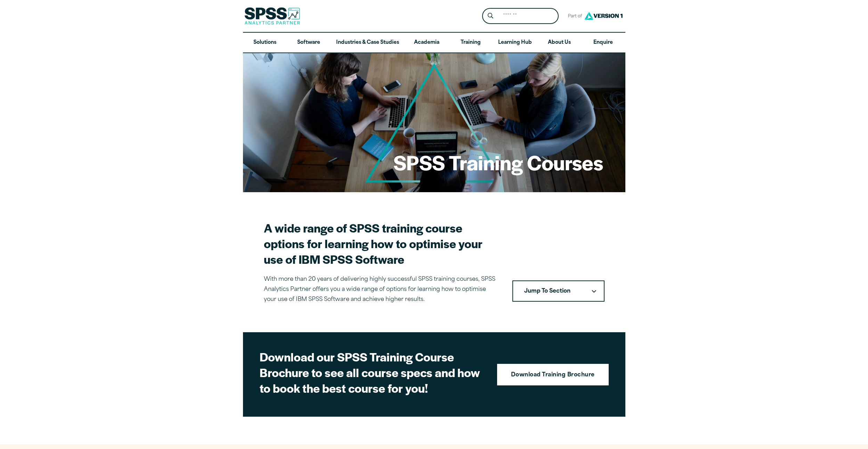 Image resolution: width=868 pixels, height=449 pixels. I want to click on svg: Downward pointing chevron, so click(594, 292).